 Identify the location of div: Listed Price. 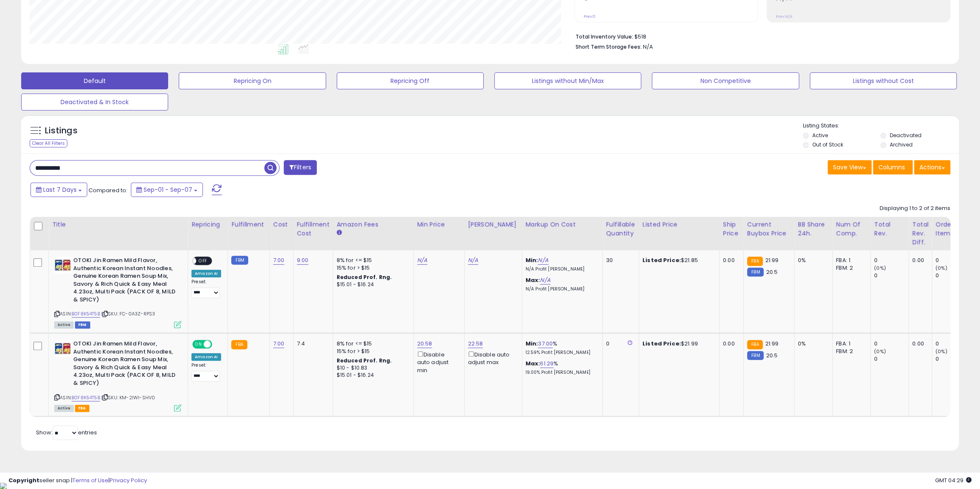
(679, 224).